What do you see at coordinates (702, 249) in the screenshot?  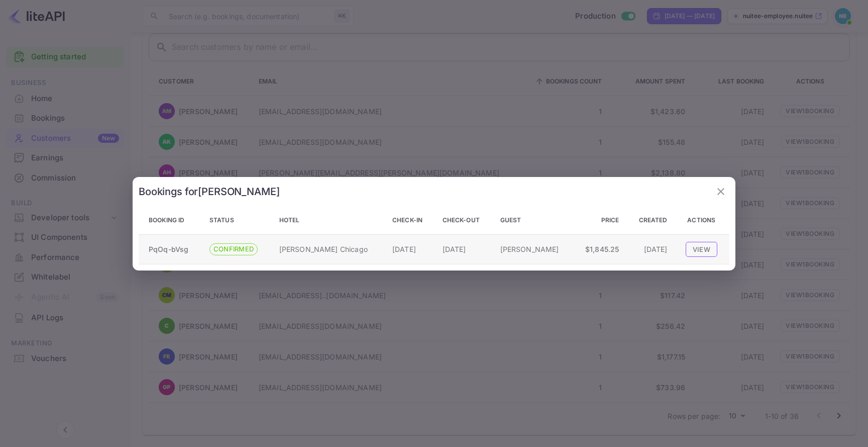 I see `button: View` at bounding box center [702, 249].